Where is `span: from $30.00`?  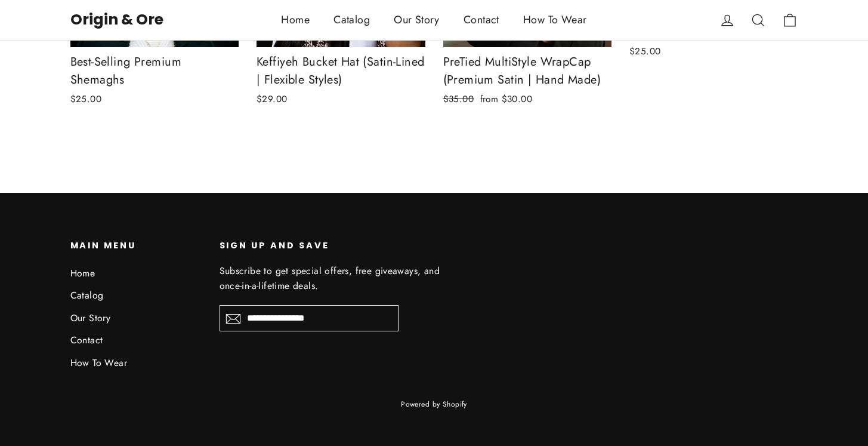
span: from $30.00 is located at coordinates (507, 99).